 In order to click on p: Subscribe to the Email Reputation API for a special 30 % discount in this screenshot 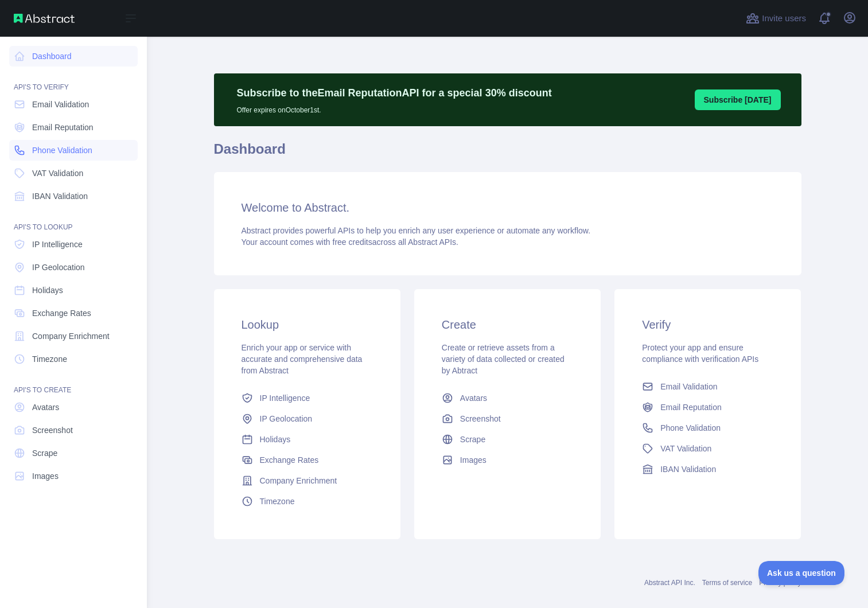, I will do `click(394, 93)`.